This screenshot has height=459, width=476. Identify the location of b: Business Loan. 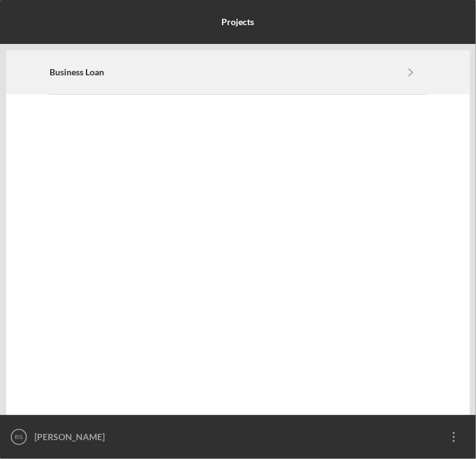
(77, 72).